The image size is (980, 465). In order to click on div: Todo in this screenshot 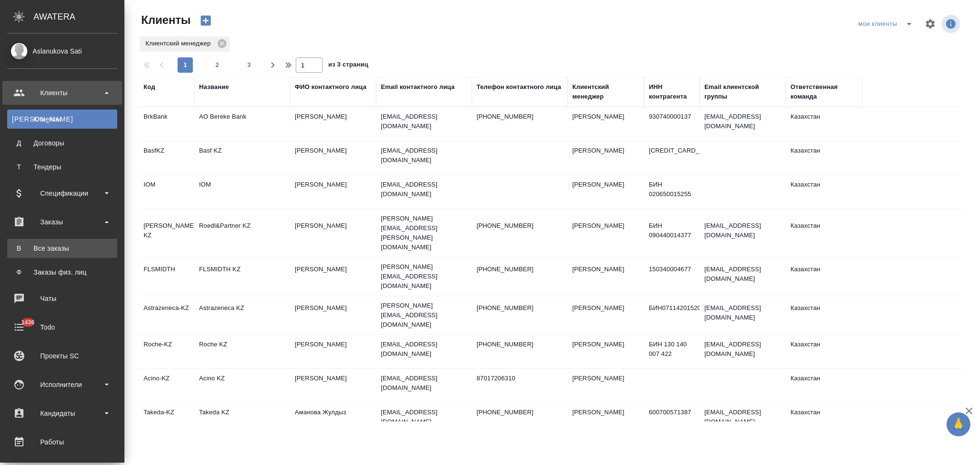, I will do `click(63, 327)`.